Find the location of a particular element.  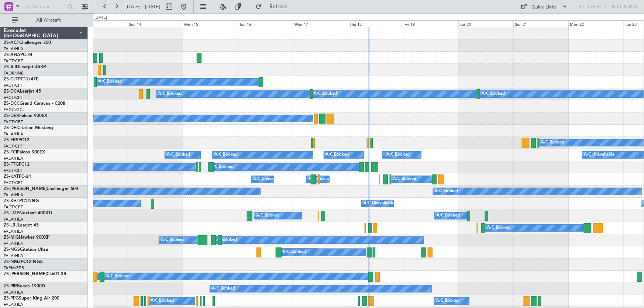

div: Quick Links is located at coordinates (545, 7).